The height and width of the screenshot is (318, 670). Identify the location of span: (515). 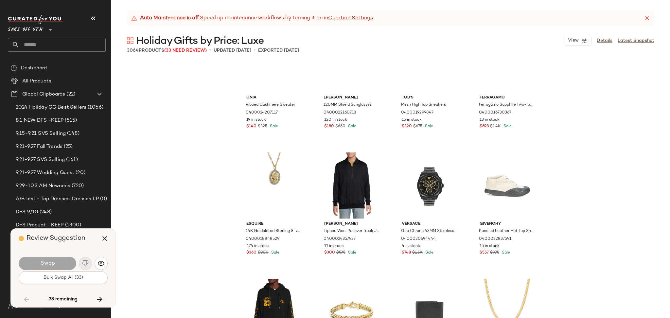
(70, 120).